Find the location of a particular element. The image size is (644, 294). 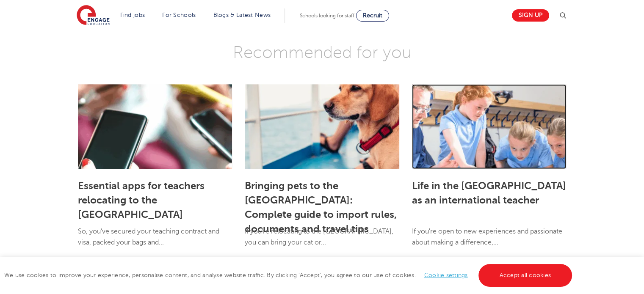

img: Engage Education is located at coordinates (93, 16).